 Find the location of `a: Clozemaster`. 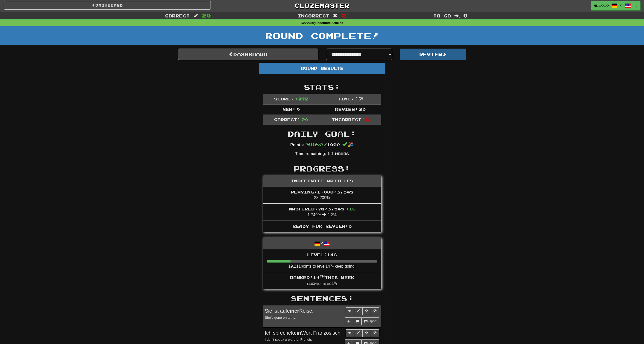

a: Clozemaster is located at coordinates (322, 5).